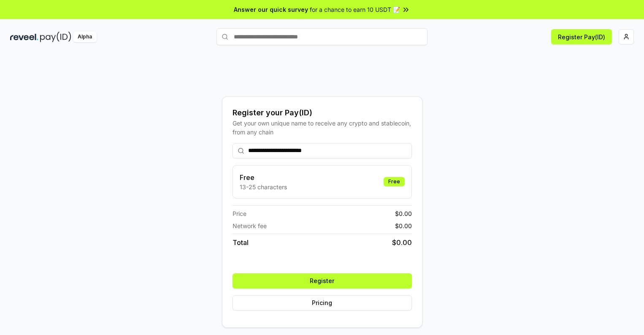 The width and height of the screenshot is (644, 335). I want to click on div: Free, so click(394, 182).